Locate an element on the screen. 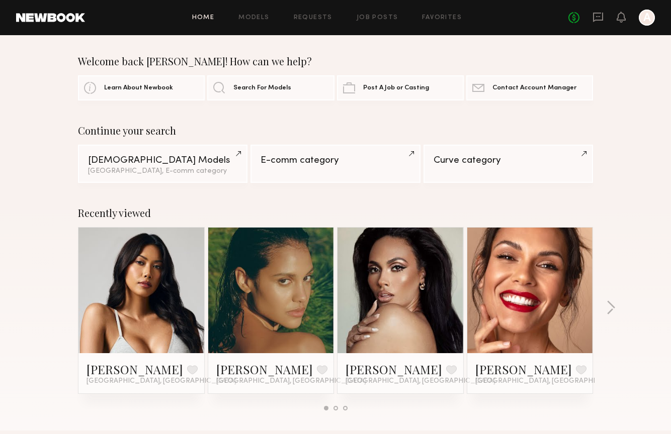  a: Job Posts is located at coordinates (377, 18).